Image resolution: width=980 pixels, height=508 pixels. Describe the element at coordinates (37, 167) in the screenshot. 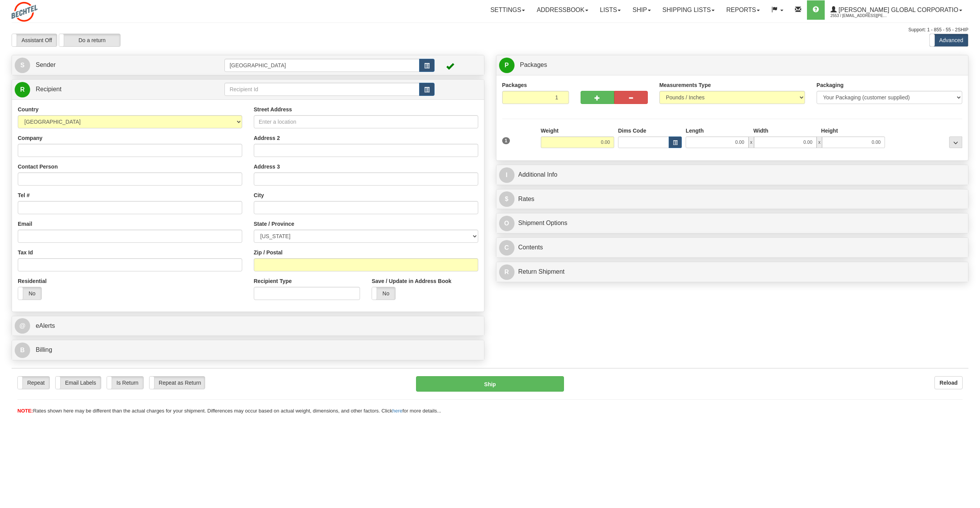

I see `label: Contact Person` at that location.